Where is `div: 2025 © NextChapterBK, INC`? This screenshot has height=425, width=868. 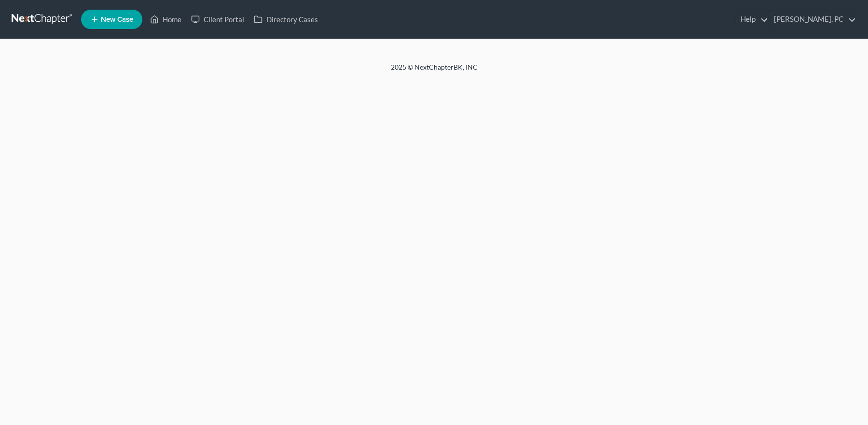 div: 2025 © NextChapterBK, INC is located at coordinates (434, 71).